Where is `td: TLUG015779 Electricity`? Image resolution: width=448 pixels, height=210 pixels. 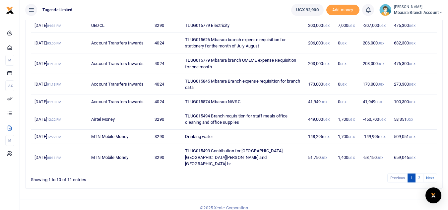
td: TLUG015779 Electricity is located at coordinates (243, 26).